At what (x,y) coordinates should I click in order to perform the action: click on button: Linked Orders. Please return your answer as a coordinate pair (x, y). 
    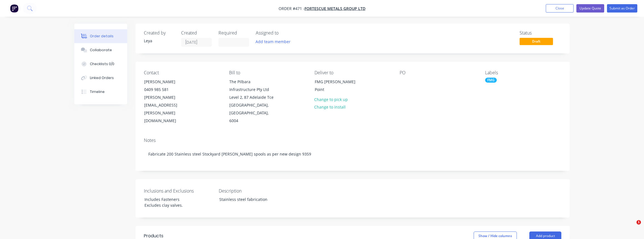
    Looking at the image, I should click on (101, 78).